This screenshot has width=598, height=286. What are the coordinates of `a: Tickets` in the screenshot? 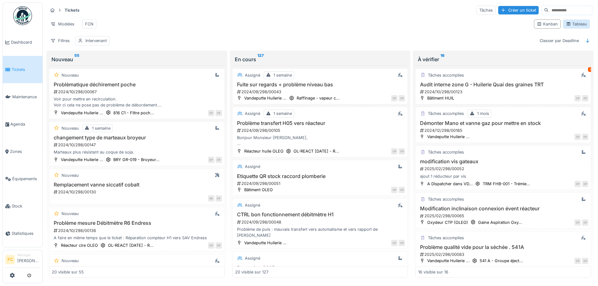 It's located at (23, 69).